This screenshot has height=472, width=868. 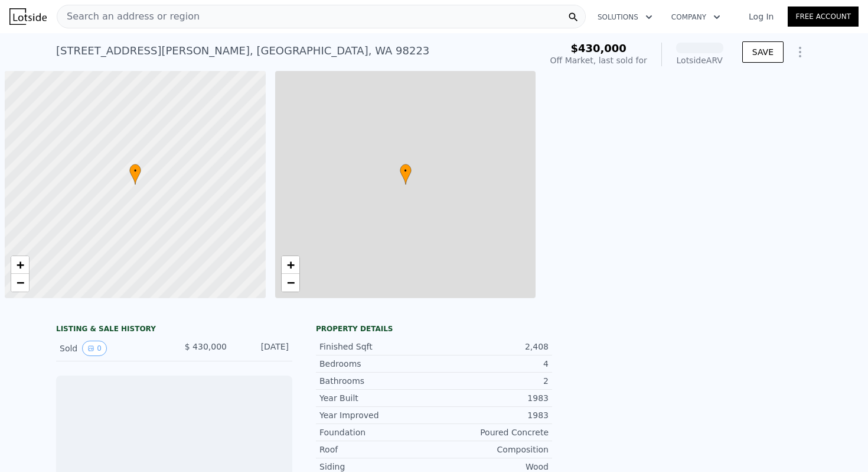 I want to click on button: View historical data, so click(x=95, y=348).